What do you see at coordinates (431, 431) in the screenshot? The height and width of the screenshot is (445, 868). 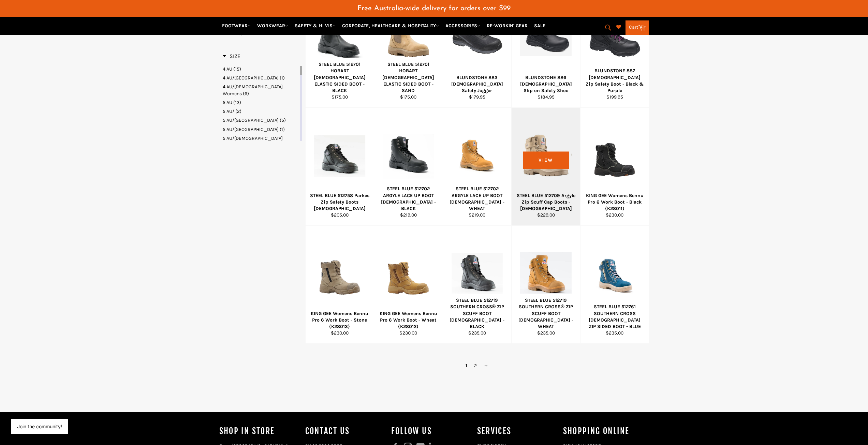 I see `h4: Follow us` at bounding box center [431, 431].